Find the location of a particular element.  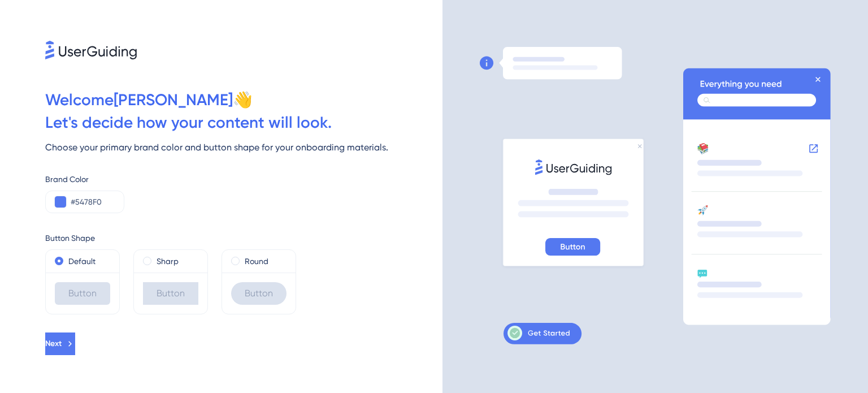

span: Next is located at coordinates (53, 344).